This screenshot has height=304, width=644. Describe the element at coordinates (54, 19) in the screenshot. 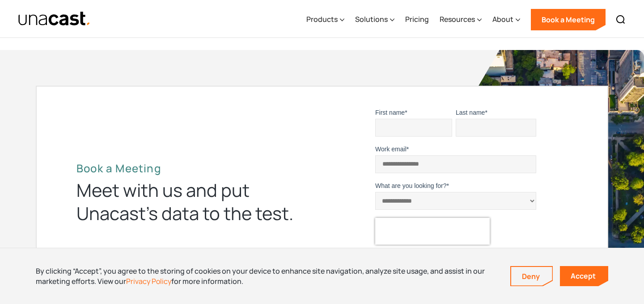

I see `a: home` at that location.